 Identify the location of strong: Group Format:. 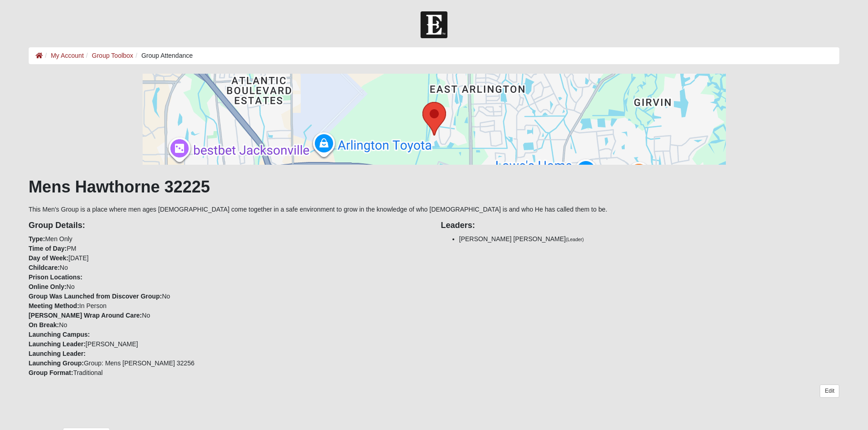
(51, 373).